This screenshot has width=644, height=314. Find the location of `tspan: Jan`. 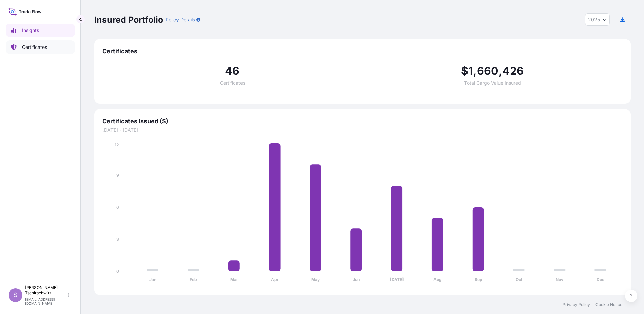

tspan: Jan is located at coordinates (152, 279).